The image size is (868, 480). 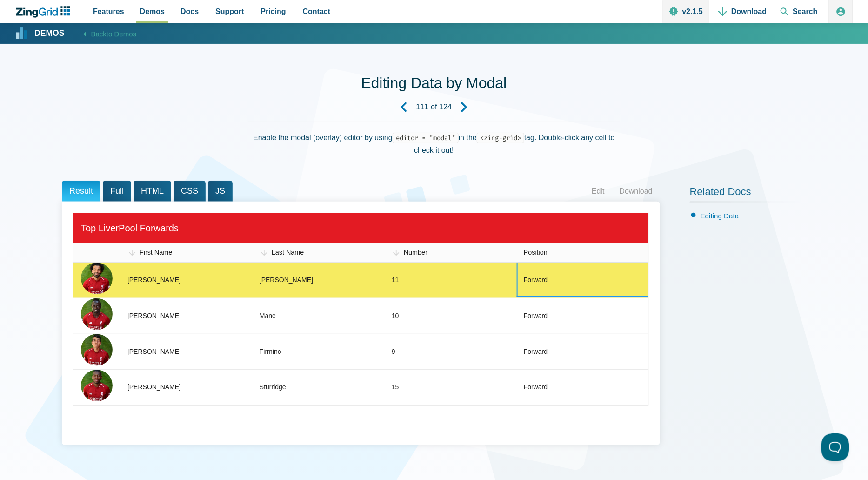 I want to click on span: Demos, so click(x=152, y=11).